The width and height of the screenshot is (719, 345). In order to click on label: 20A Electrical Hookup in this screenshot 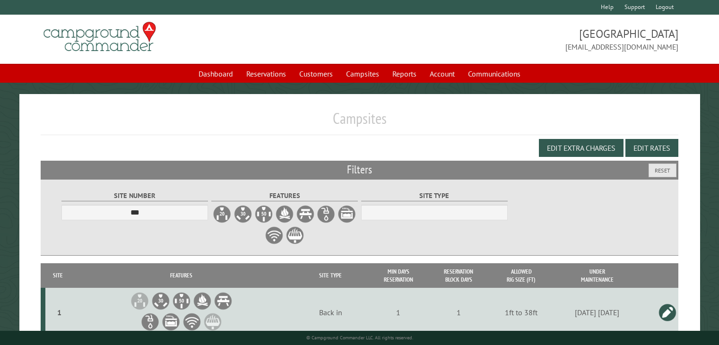, I will do `click(222, 214)`.